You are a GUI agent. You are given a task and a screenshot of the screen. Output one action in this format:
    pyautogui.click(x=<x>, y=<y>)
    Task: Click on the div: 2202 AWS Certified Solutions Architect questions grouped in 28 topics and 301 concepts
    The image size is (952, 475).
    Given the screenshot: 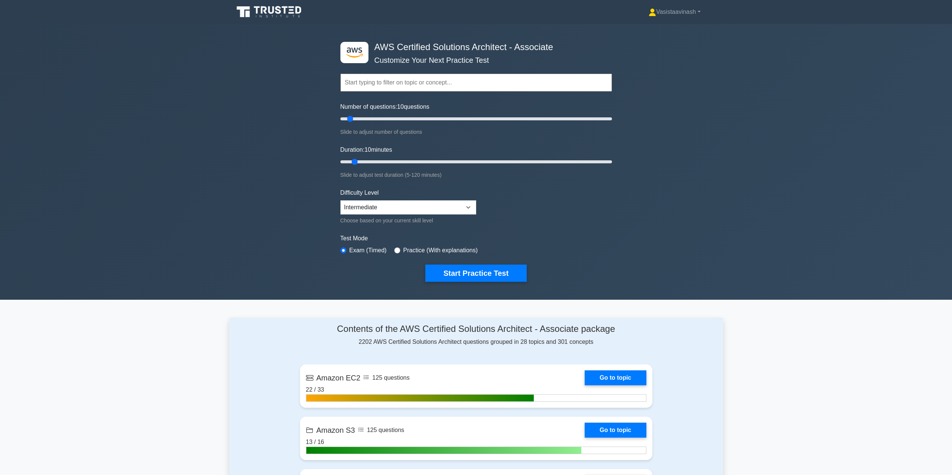 What is the action you would take?
    pyautogui.click(x=476, y=335)
    